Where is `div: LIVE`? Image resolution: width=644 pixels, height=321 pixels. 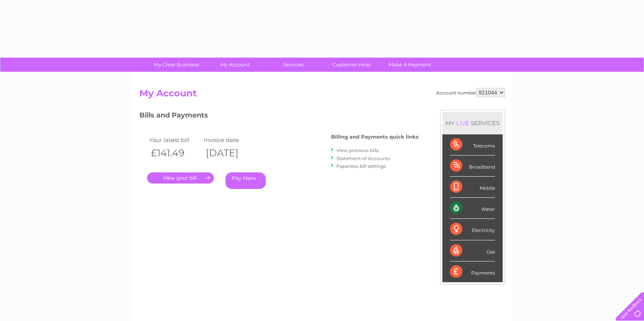
div: LIVE is located at coordinates (463, 123).